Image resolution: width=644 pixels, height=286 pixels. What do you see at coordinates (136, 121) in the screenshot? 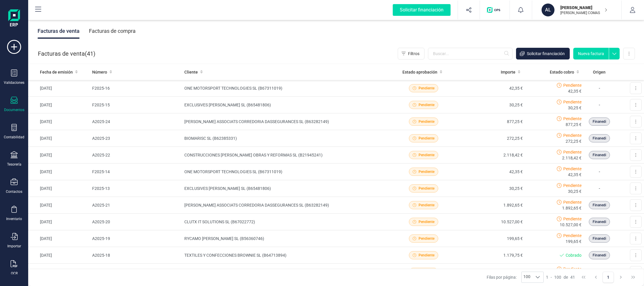
I see `td: A2025-24` at bounding box center [136, 121].